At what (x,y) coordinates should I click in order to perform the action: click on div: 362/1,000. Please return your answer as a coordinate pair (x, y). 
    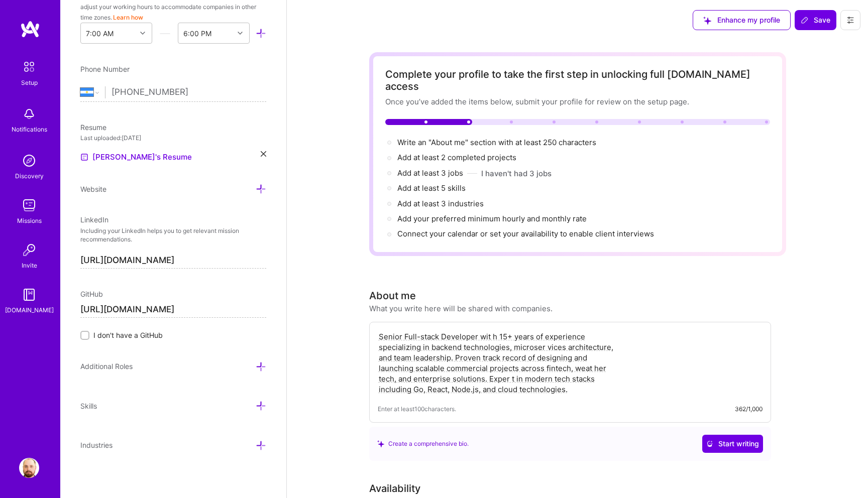
    Looking at the image, I should click on (748, 408).